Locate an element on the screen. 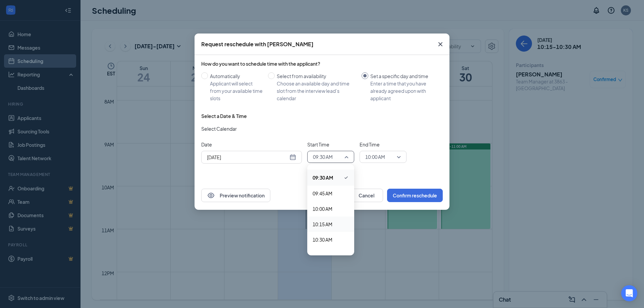 This screenshot has width=644, height=308. div: Select from availability is located at coordinates (316, 76).